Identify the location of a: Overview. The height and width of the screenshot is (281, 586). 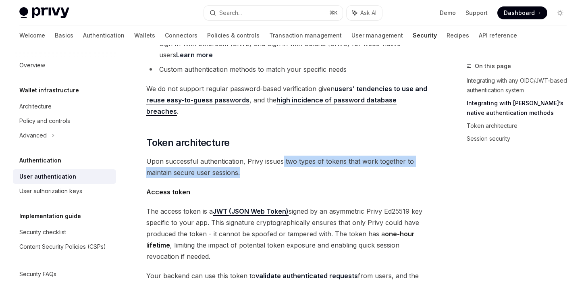
(65, 65).